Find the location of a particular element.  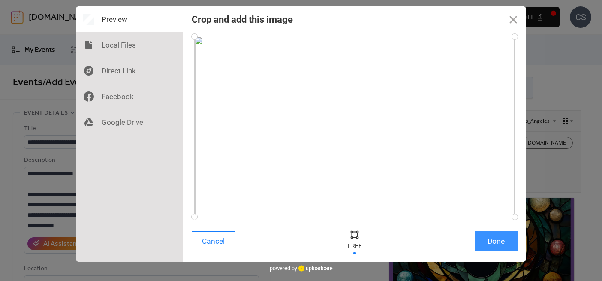

div: Facebook is located at coordinates (129, 96).